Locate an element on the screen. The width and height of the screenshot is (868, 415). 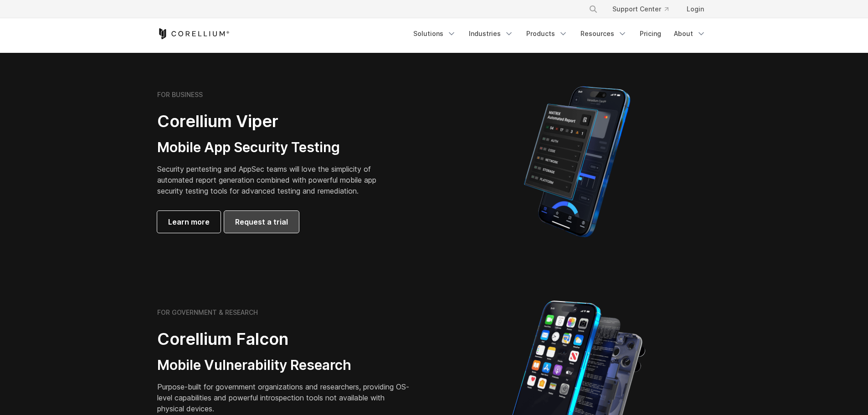
a: Resources is located at coordinates (604, 34).